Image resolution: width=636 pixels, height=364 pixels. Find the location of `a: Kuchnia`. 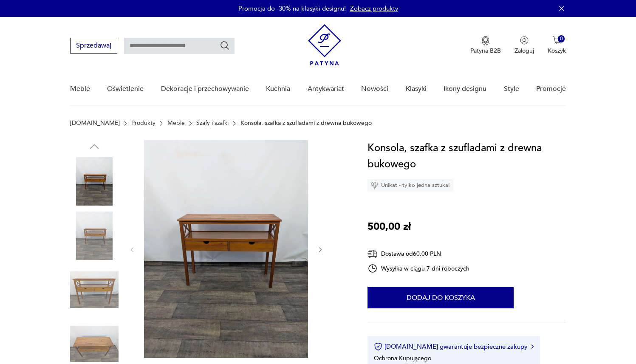

a: Kuchnia is located at coordinates (278, 89).